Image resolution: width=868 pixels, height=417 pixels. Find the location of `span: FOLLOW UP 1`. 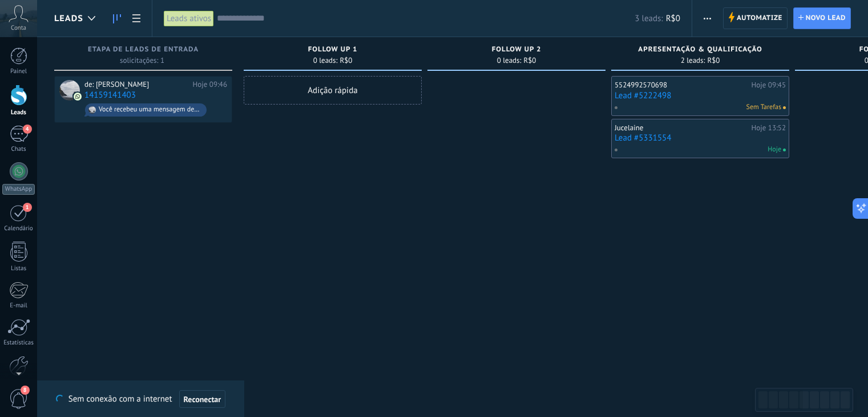

span: FOLLOW UP 1 is located at coordinates (333, 49).